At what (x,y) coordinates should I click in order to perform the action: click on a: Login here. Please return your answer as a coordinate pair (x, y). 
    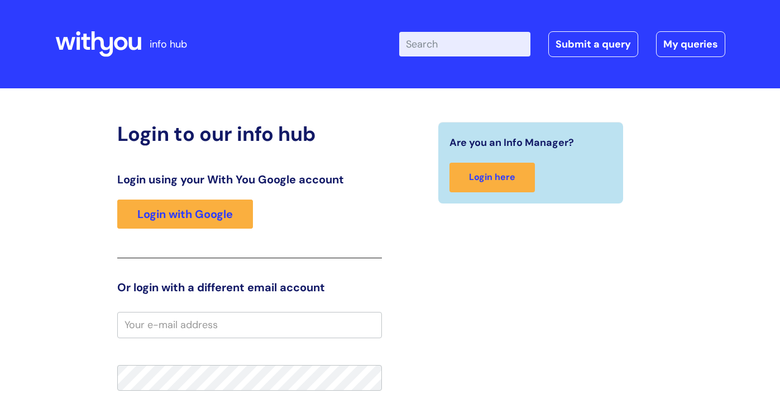
    Looking at the image, I should click on (492, 177).